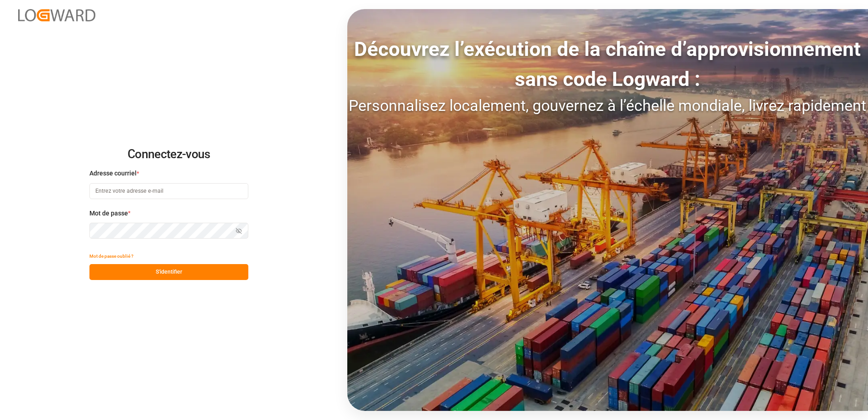 This screenshot has width=868, height=420. I want to click on span: Adresse courriel, so click(113, 173).